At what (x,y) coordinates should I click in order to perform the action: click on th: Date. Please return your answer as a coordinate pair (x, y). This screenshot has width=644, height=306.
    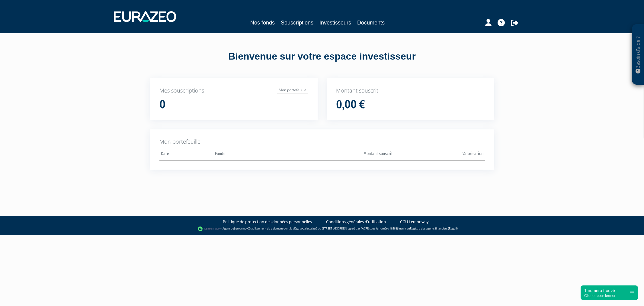
    Looking at the image, I should click on (186, 155).